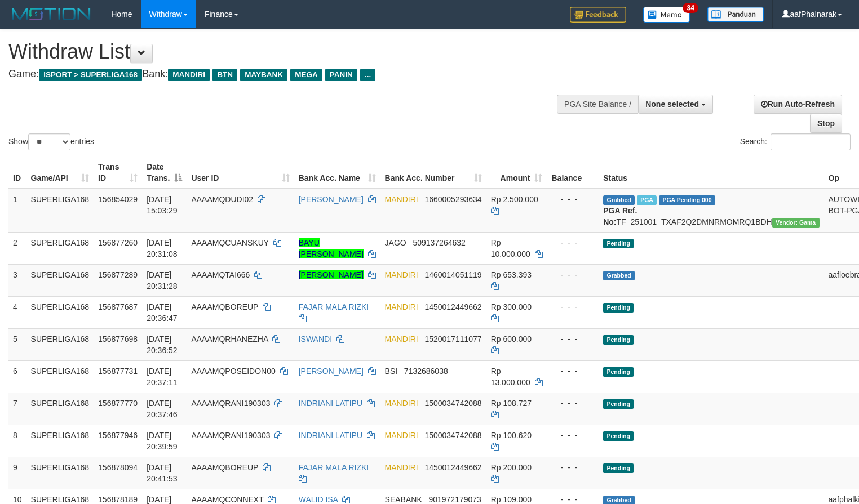 The width and height of the screenshot is (859, 504). What do you see at coordinates (676, 104) in the screenshot?
I see `button: None selected` at bounding box center [676, 104].